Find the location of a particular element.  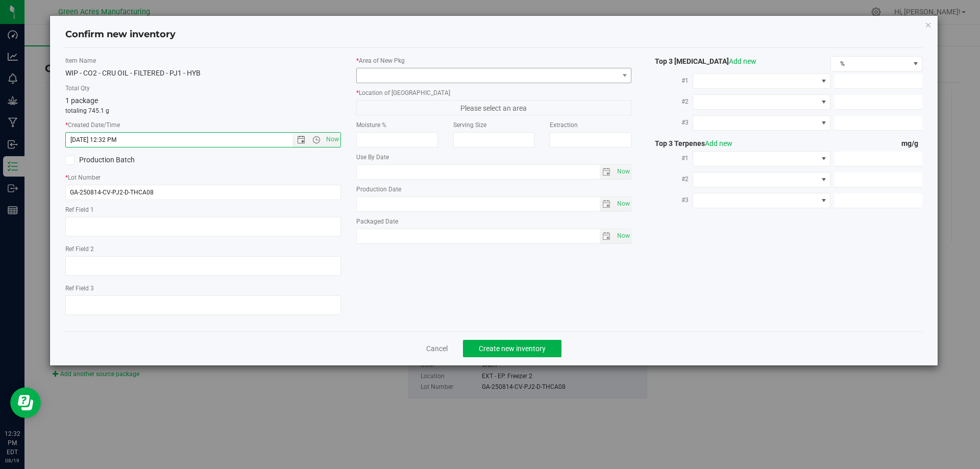

label: Ref Field 2 is located at coordinates (203, 249).